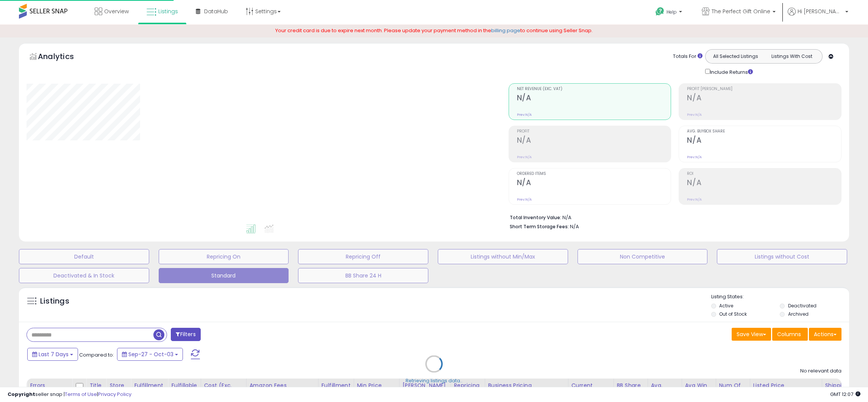 Image resolution: width=868 pixels, height=402 pixels. I want to click on span: Help, so click(671, 12).